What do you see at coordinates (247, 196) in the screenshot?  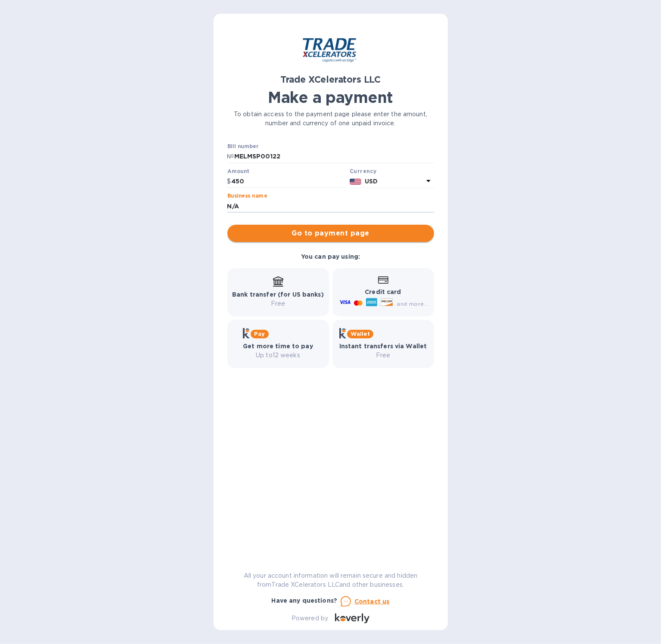 I see `label: Business name` at bounding box center [247, 196].